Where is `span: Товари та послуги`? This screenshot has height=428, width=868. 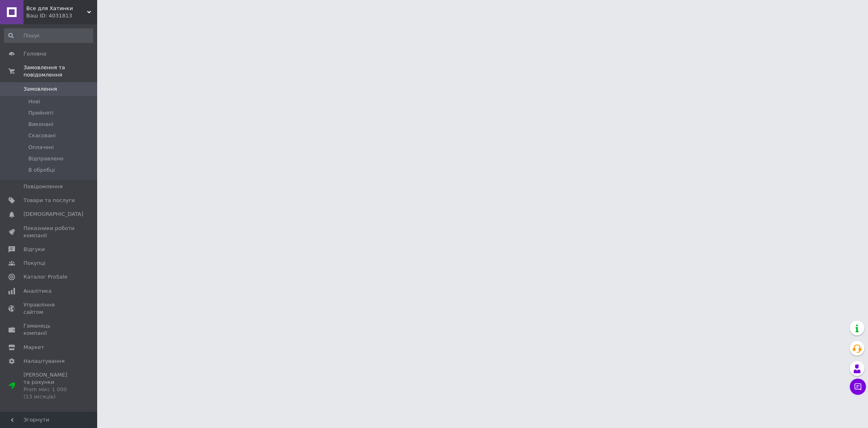 span: Товари та послуги is located at coordinates (49, 200).